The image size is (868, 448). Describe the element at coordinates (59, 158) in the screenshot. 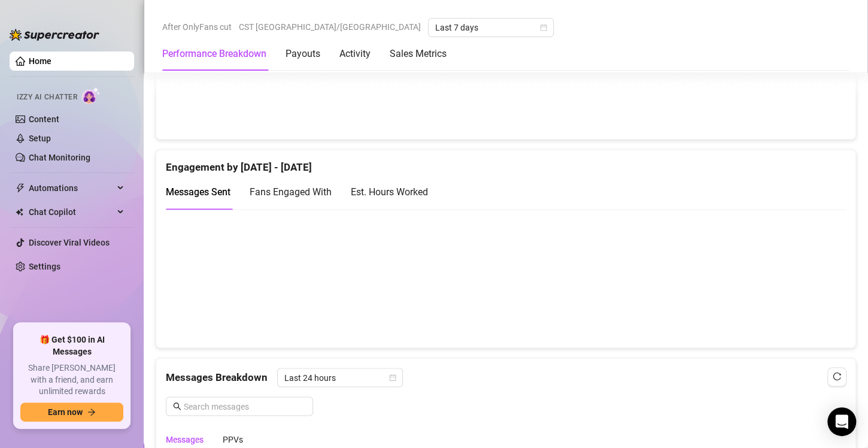

I see `a: Chat Monitoring` at that location.